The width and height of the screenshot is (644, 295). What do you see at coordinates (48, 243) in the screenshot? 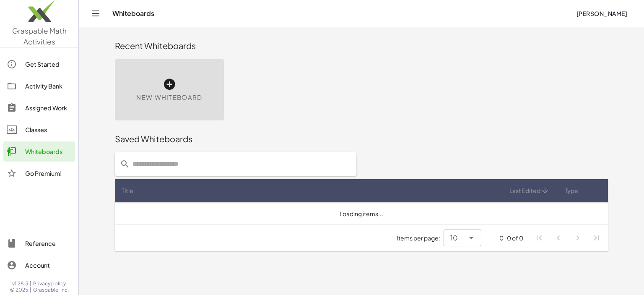
I see `div: Reference` at bounding box center [48, 243].